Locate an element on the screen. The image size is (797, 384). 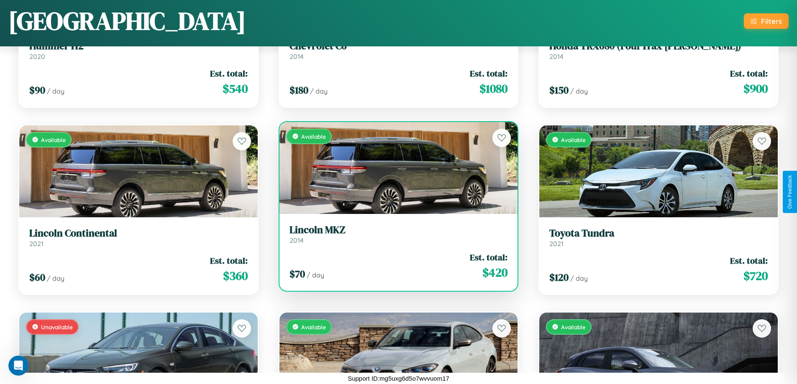
span: 2020 is located at coordinates (37, 56).